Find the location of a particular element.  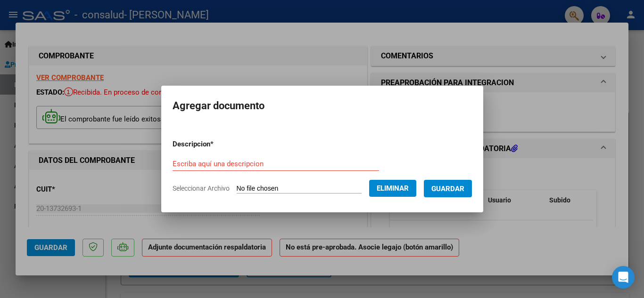

button: Eliminar is located at coordinates (393, 188).